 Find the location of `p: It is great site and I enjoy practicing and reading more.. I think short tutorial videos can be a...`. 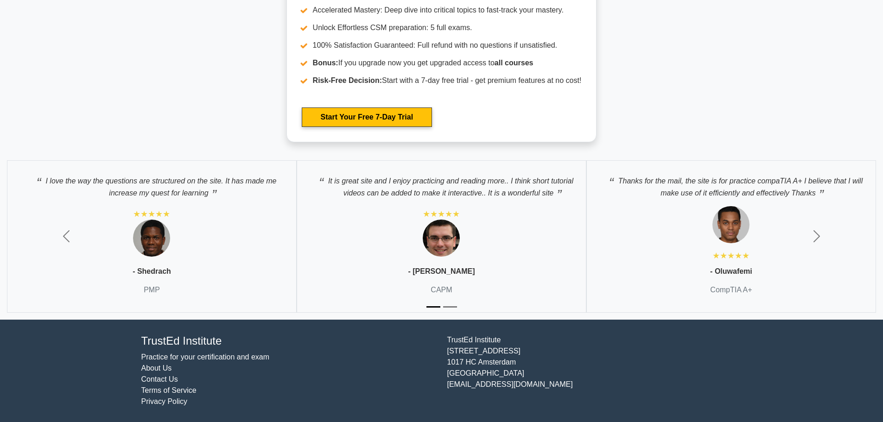

p: It is great site and I enjoy practicing and reading more.. I think short tutorial videos can be a... is located at coordinates (442, 185).